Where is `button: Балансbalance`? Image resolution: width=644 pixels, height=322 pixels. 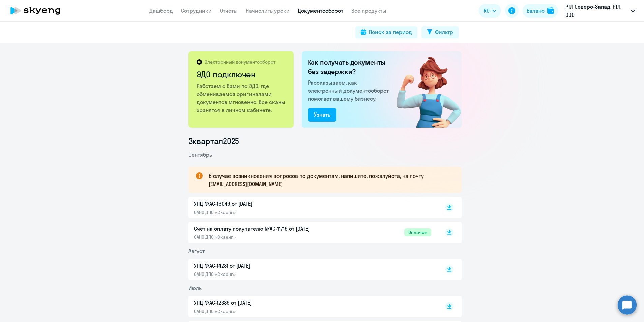
button: Балансbalance is located at coordinates (540, 11).